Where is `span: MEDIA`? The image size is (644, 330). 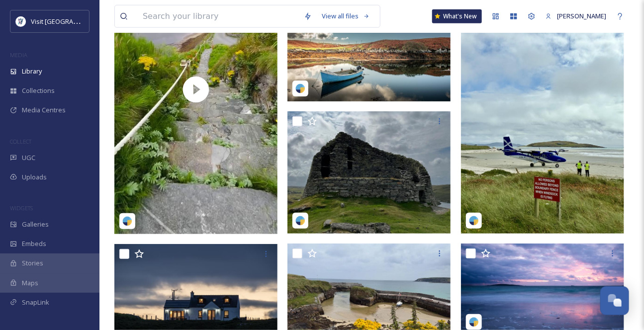
span: MEDIA is located at coordinates (18, 54).